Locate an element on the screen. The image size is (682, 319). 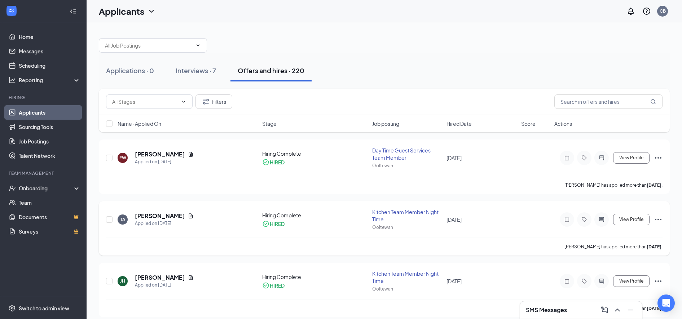
svg: Minimize is located at coordinates (631, 310).